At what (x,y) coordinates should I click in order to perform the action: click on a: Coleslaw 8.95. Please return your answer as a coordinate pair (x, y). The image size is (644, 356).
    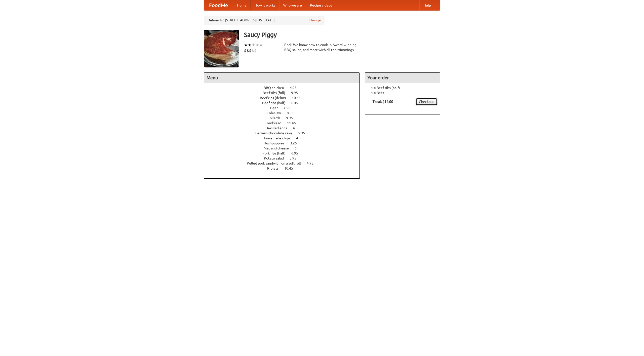
    Looking at the image, I should click on (285, 113).